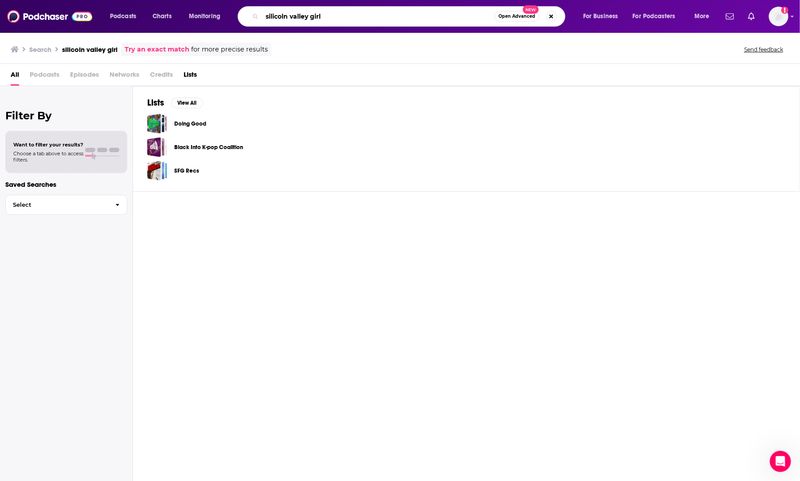  What do you see at coordinates (162, 16) in the screenshot?
I see `span: Charts` at bounding box center [162, 16].